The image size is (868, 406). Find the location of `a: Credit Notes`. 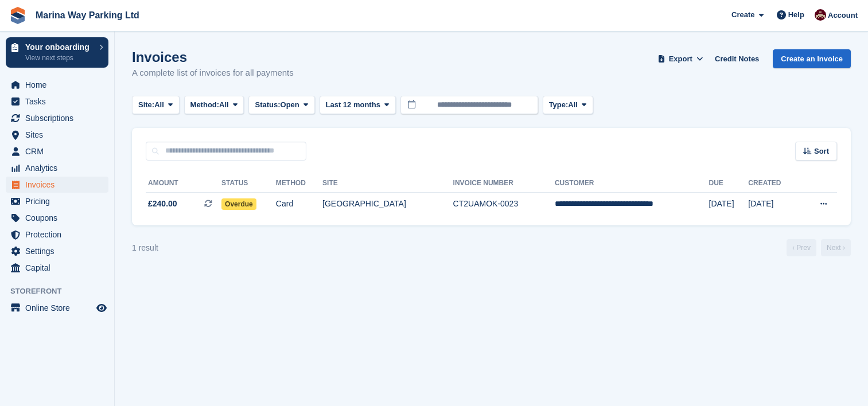

a: Credit Notes is located at coordinates (736, 59).